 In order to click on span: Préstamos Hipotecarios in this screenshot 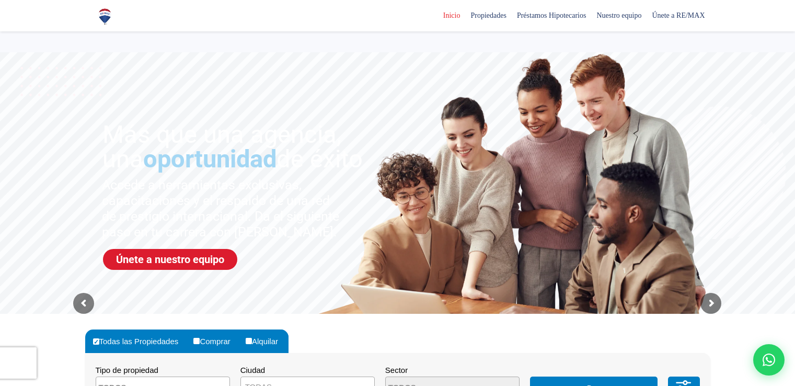, I will do `click(552, 16)`.